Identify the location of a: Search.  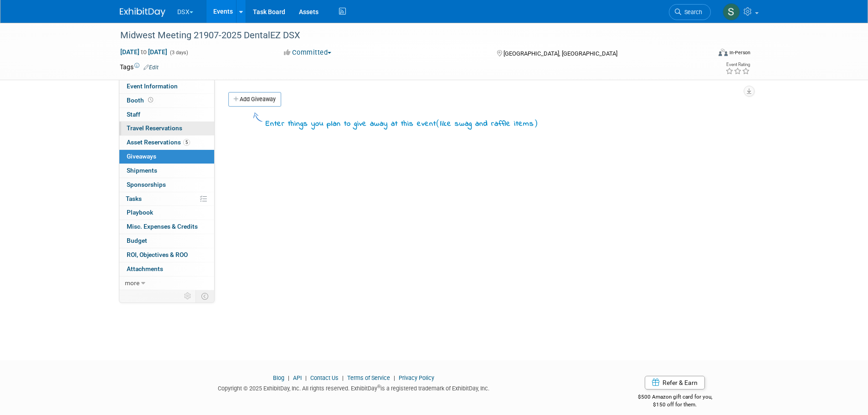
(690, 12).